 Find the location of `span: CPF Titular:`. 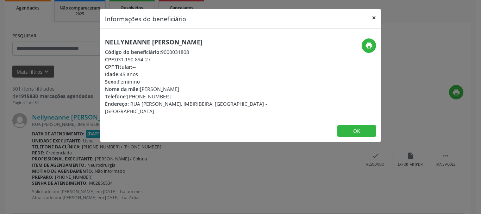

span: CPF Titular: is located at coordinates (119, 67).